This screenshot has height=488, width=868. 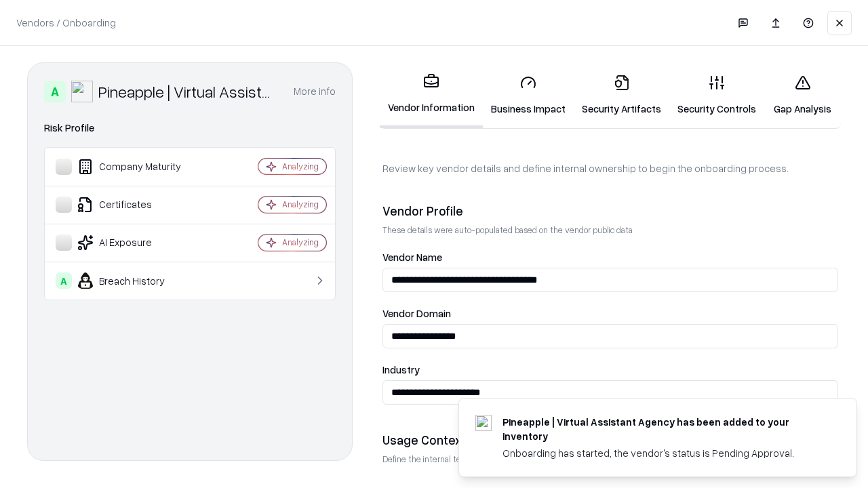 I want to click on div: Breach History, so click(x=136, y=281).